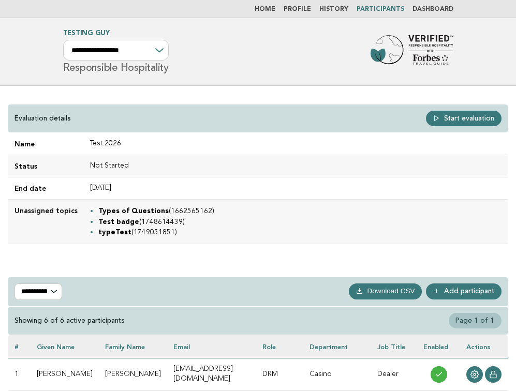 The height and width of the screenshot is (391, 516). What do you see at coordinates (300, 211) in the screenshot?
I see `li: (1662565162)` at bounding box center [300, 211].